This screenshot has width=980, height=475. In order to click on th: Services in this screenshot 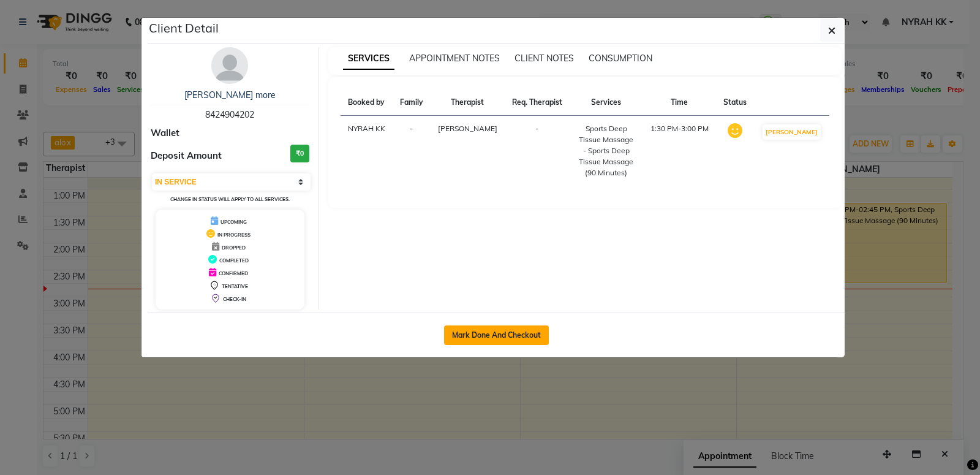, I will do `click(606, 103)`.